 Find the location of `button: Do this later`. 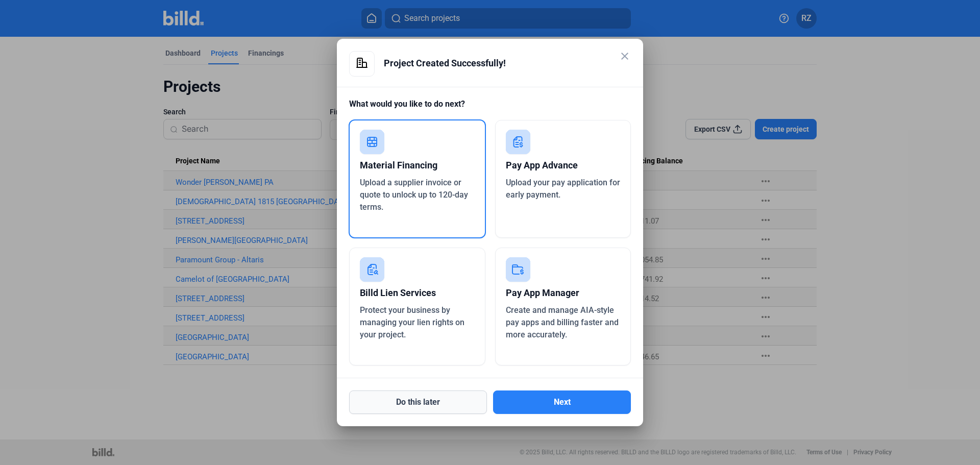

button: Do this later is located at coordinates (418, 403).